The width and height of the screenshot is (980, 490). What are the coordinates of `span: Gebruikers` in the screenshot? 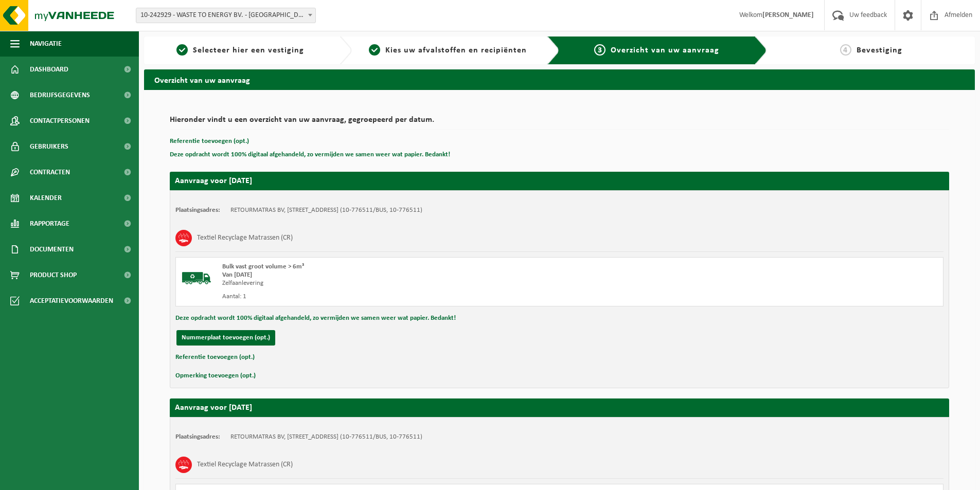 It's located at (49, 146).